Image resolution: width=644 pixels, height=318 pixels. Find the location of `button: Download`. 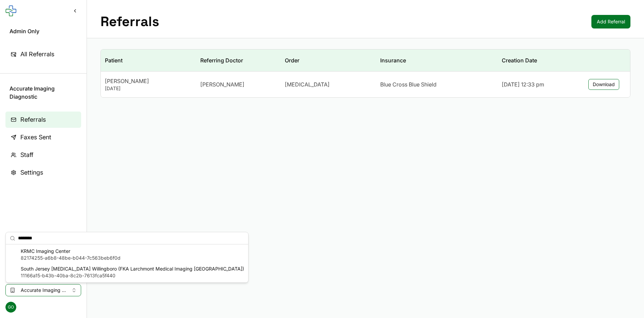

button: Download is located at coordinates (603, 85).